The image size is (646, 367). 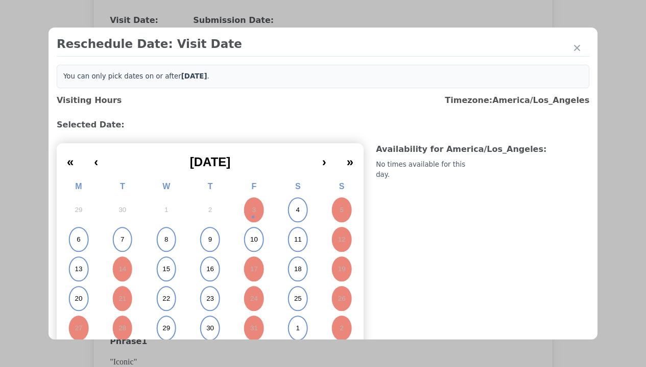 I want to click on abbr: Saturday, so click(x=298, y=186).